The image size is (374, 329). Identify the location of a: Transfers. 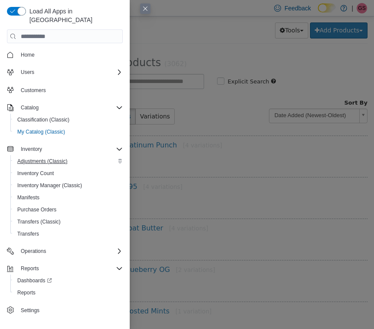
(28, 234).